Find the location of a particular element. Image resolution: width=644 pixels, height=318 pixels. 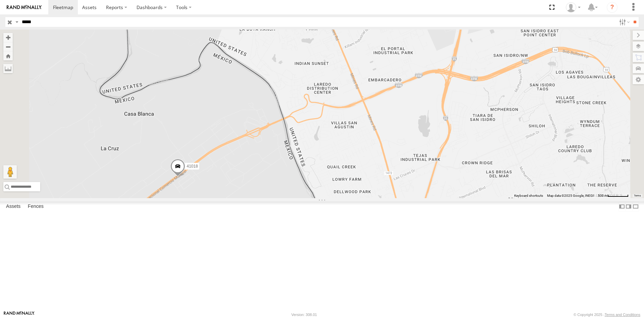

button: Zoom Home is located at coordinates (8, 56).